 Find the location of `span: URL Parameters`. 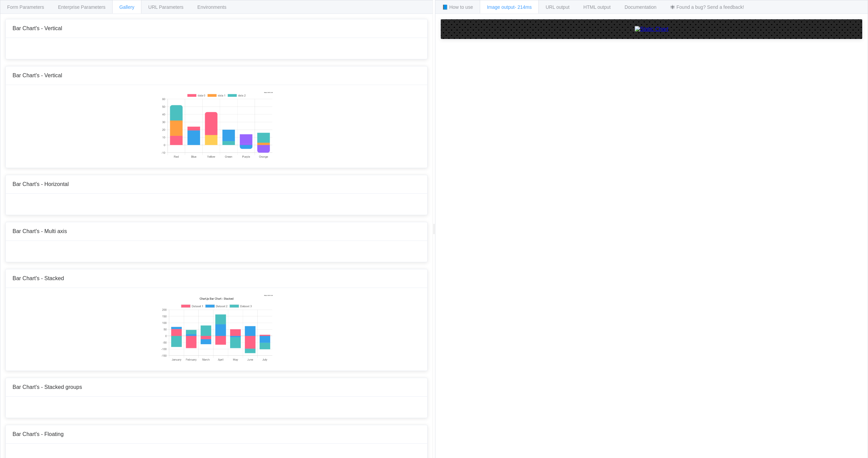

span: URL Parameters is located at coordinates (166, 7).